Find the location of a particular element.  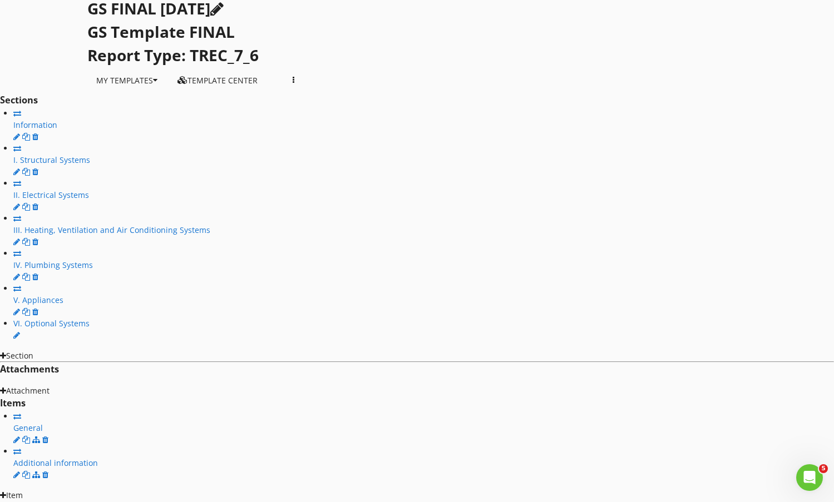

div: Information is located at coordinates (423, 125).